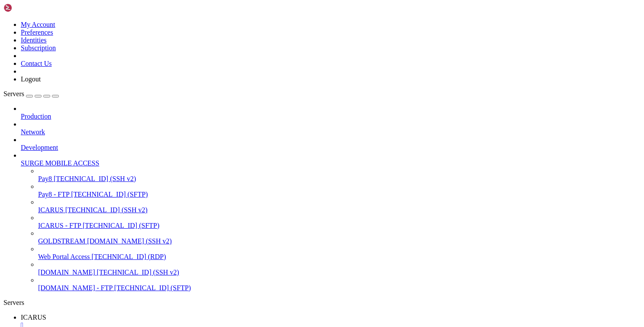  I want to click on span: GOLDSTREAM, so click(62, 240).